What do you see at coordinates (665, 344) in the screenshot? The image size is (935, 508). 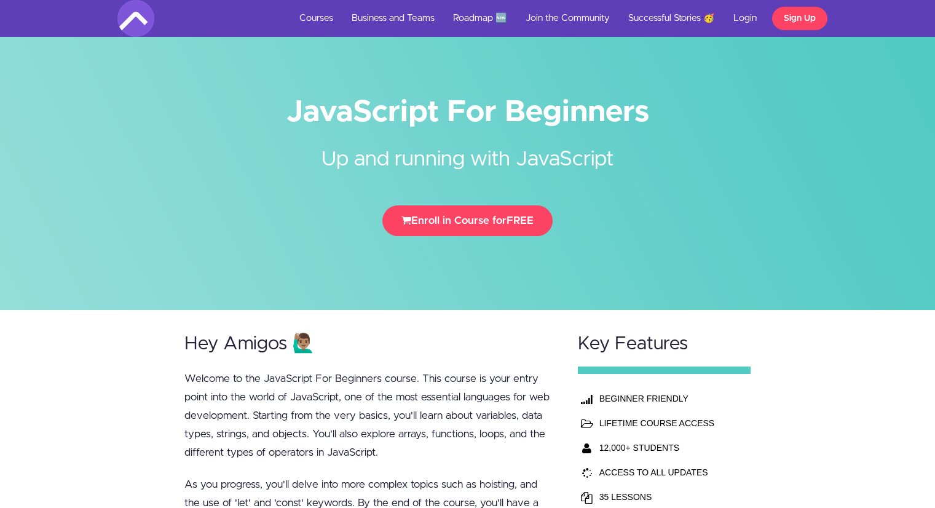 I see `h2: Key Features` at bounding box center [665, 344].